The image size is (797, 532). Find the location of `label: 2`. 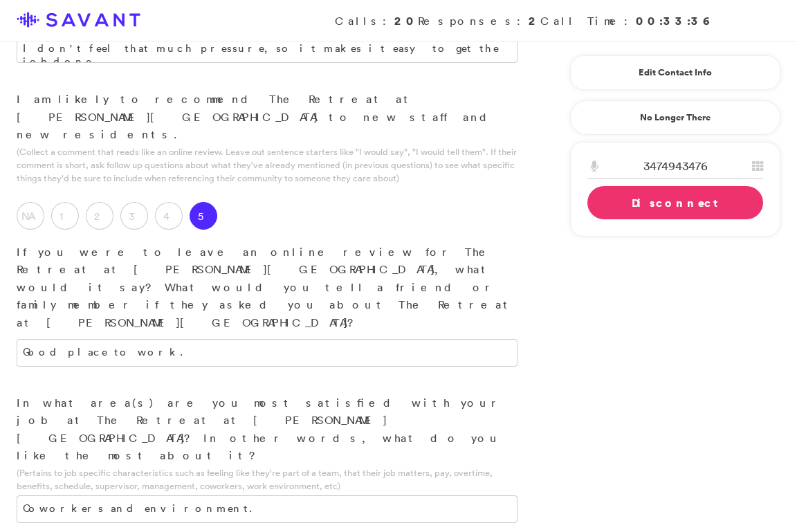

label: 2 is located at coordinates (100, 216).